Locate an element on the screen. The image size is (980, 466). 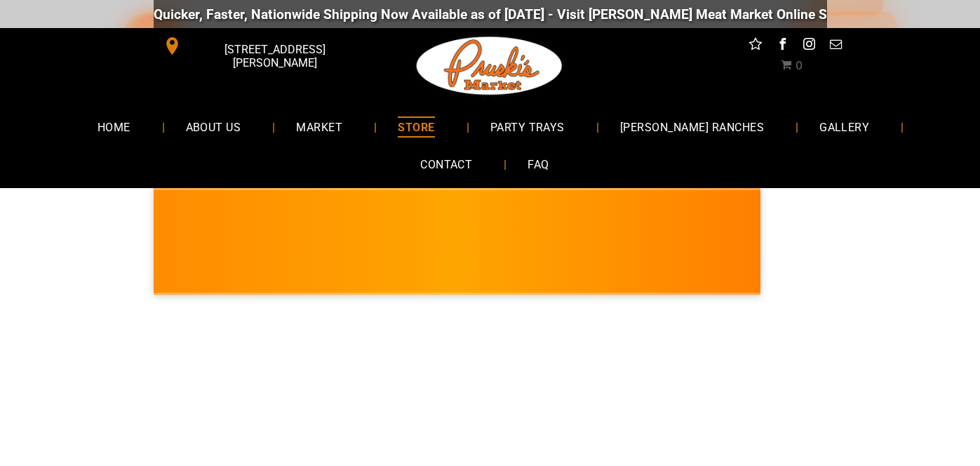
span: 0 is located at coordinates (799, 65).